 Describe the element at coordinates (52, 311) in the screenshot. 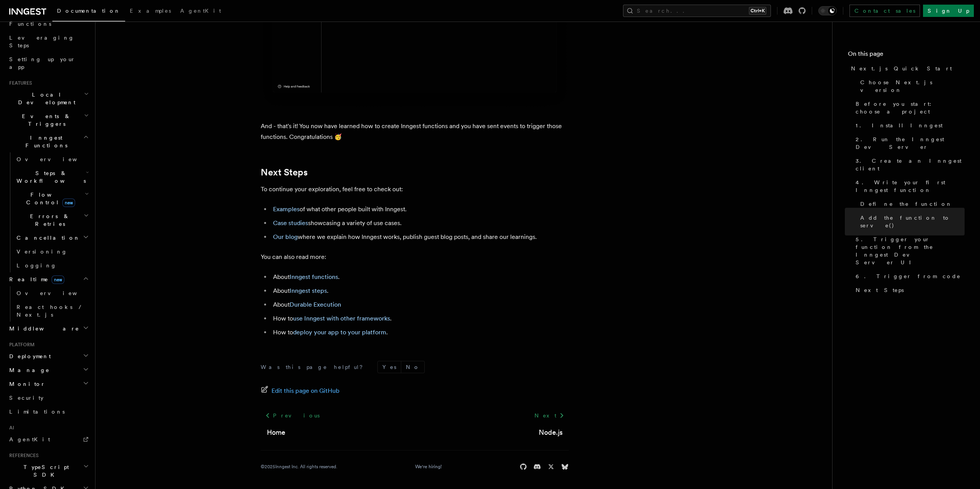

I see `a: React hooks / Next.js` at that location.